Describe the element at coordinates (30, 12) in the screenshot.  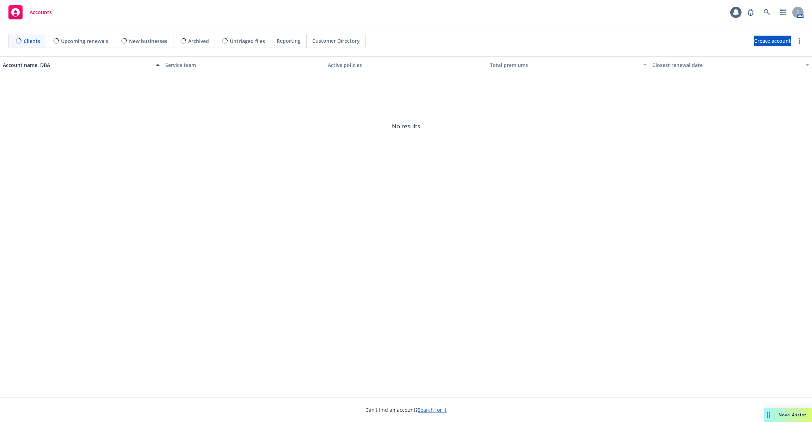
I see `a: Accounts` at that location.